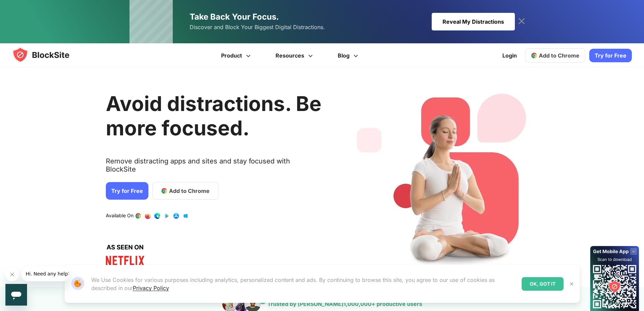 The image size is (644, 311). I want to click on span: Take Back Your Focus., so click(234, 16).